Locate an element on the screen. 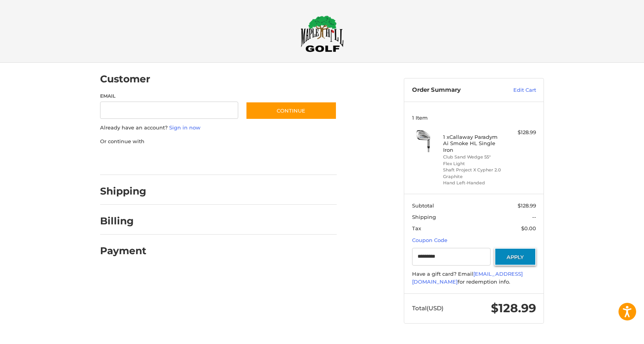 The width and height of the screenshot is (644, 344). span: Subtotal is located at coordinates (423, 206).